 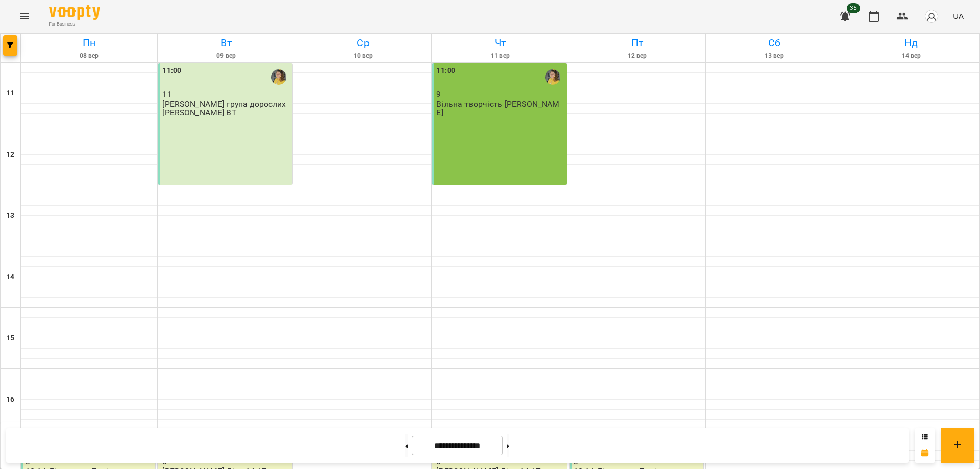 I want to click on button: Menu, so click(x=24, y=17).